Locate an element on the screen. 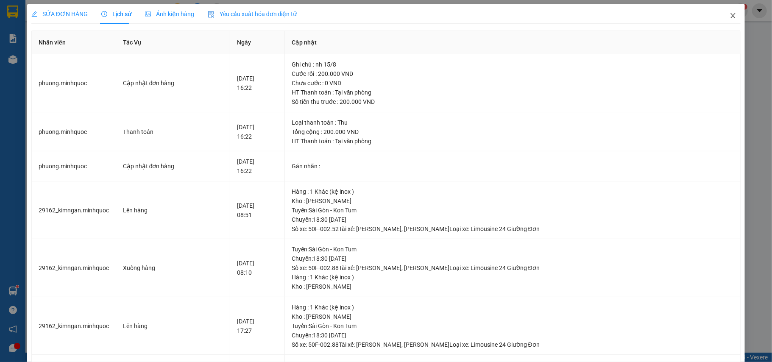  div: Gán nhãn : is located at coordinates (513, 166).